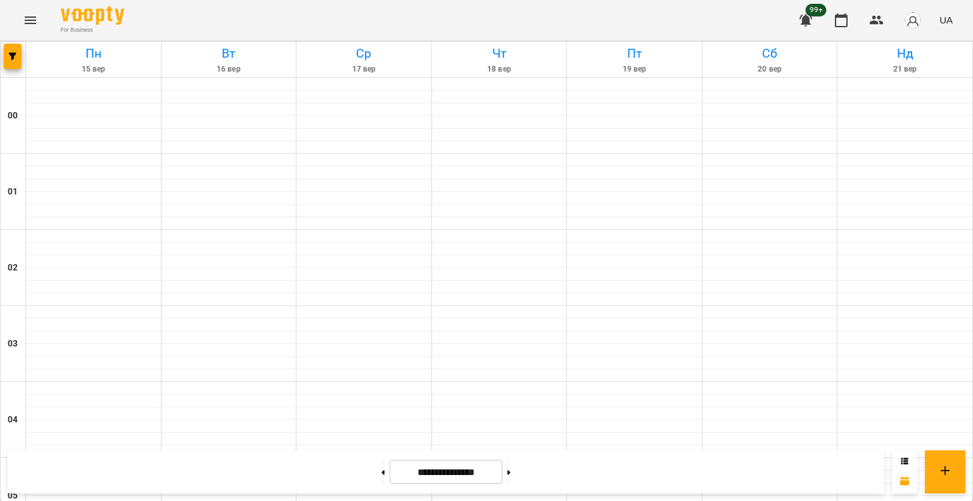 Image resolution: width=973 pixels, height=501 pixels. What do you see at coordinates (770, 69) in the screenshot?
I see `h6: 20 вер` at bounding box center [770, 69].